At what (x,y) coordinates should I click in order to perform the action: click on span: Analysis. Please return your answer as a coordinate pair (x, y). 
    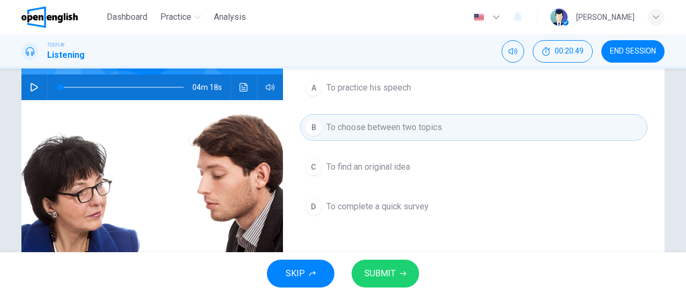
    Looking at the image, I should click on (230, 17).